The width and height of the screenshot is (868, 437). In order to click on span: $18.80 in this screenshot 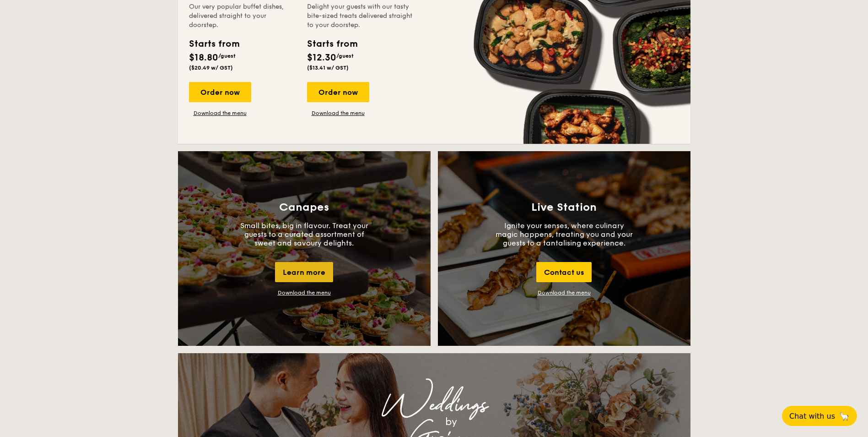, I will do `click(204, 58)`.